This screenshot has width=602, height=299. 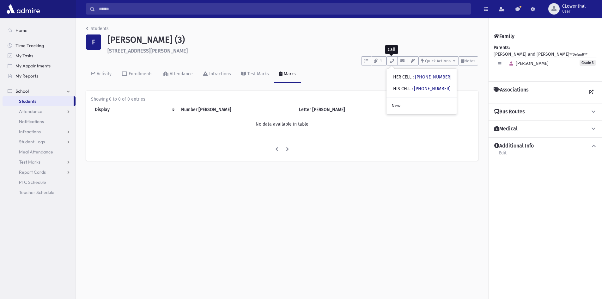 What do you see at coordinates (283, 9) in the screenshot?
I see `input: Search` at bounding box center [283, 9].